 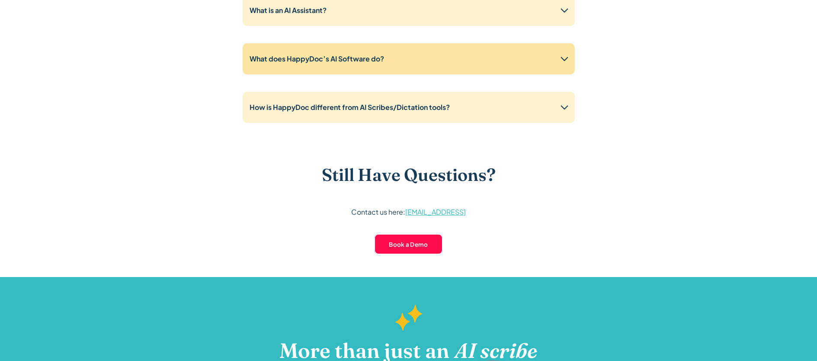 I want to click on strong: What does HappyDoc’s AI Software do?, so click(x=317, y=58).